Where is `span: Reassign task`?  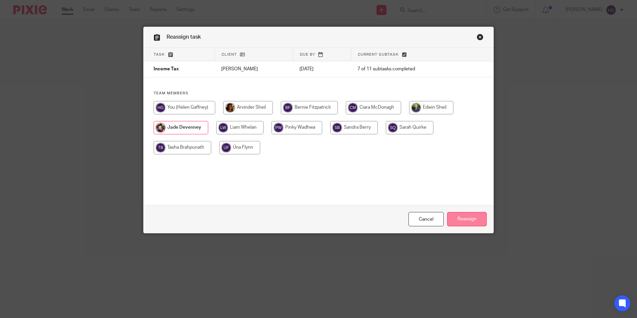
span: Reassign task is located at coordinates (184, 37).